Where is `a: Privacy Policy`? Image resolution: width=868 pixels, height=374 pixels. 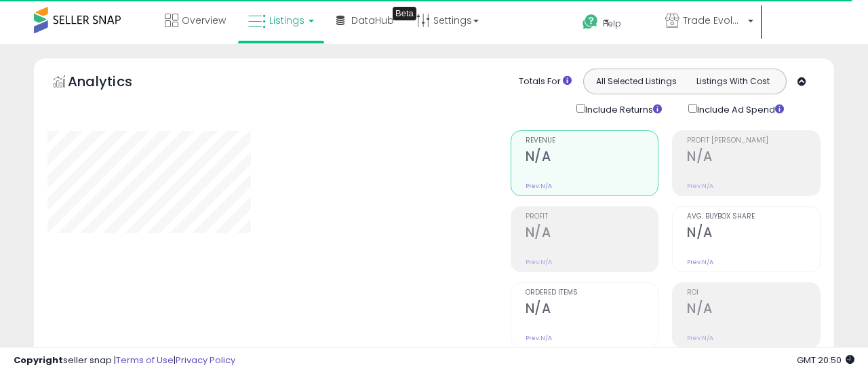 a: Privacy Policy is located at coordinates (206, 360).